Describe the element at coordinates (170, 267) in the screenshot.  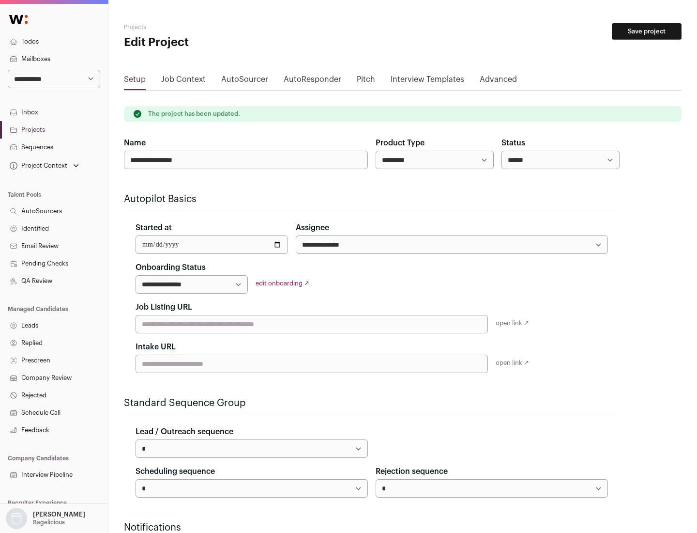
I see `label: Onboarding Status` at that location.